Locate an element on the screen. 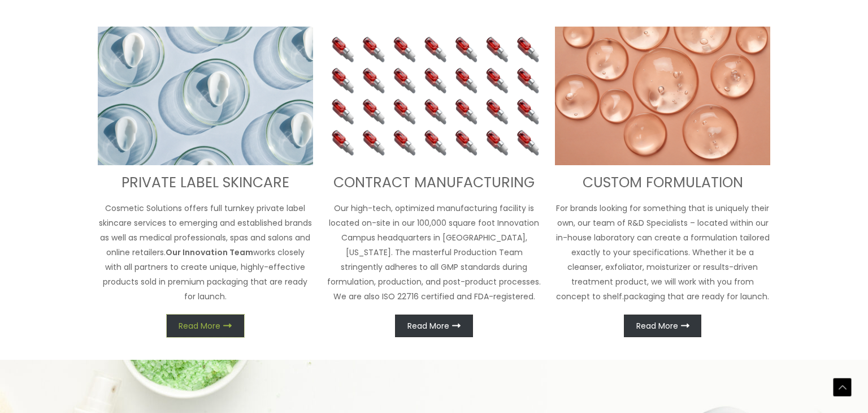  h3: CUSTOM FORMULATION is located at coordinates (662, 183).